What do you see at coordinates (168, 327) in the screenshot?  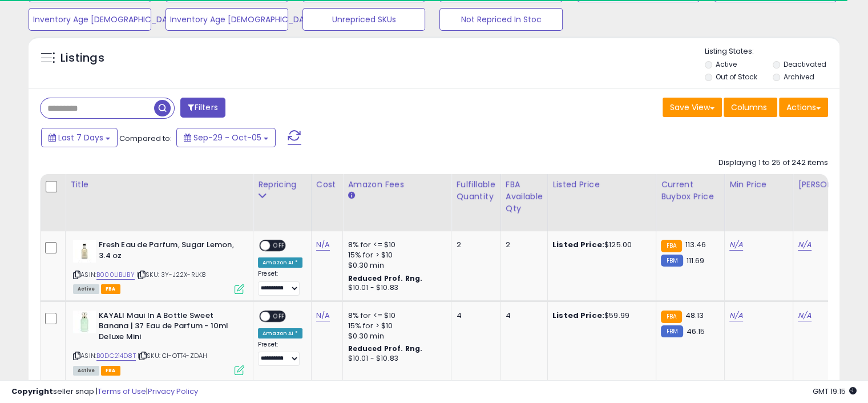 I see `b: KAYALI Maui In A Bottle Sweet Banana | 37 Eau de Parfum - 10ml Deluxe Mini` at bounding box center [168, 327].